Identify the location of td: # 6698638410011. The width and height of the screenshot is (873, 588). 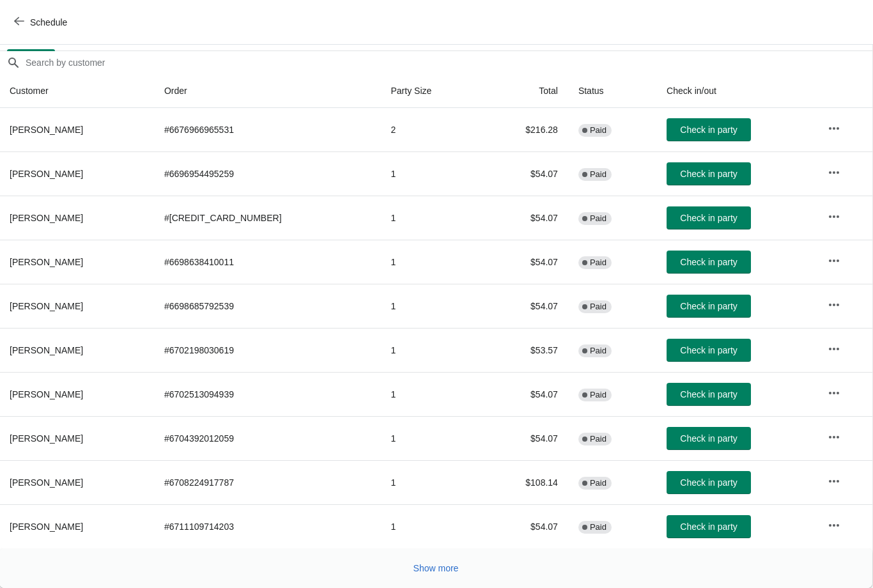
(267, 261).